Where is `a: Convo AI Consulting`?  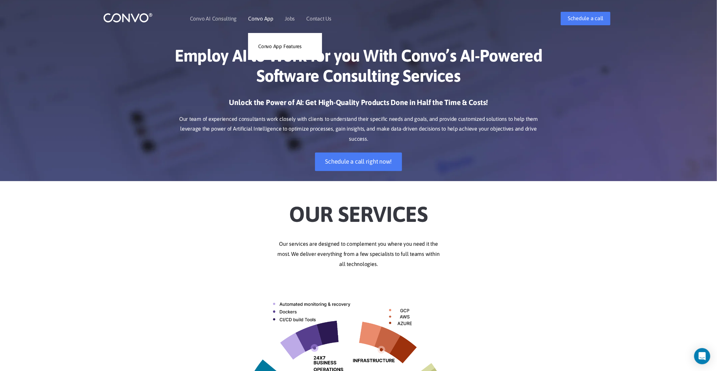 a: Convo AI Consulting is located at coordinates (213, 18).